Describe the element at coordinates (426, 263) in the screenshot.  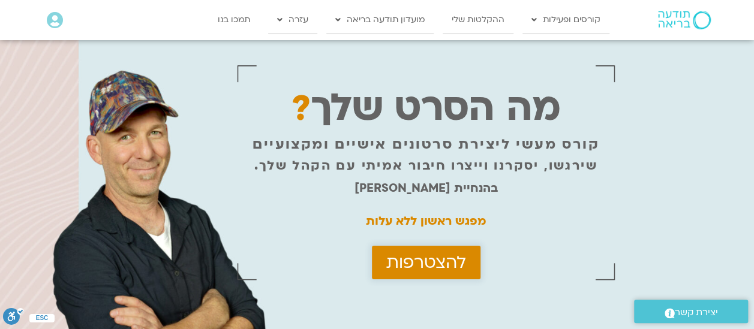
I see `a: להצטרפות` at that location.